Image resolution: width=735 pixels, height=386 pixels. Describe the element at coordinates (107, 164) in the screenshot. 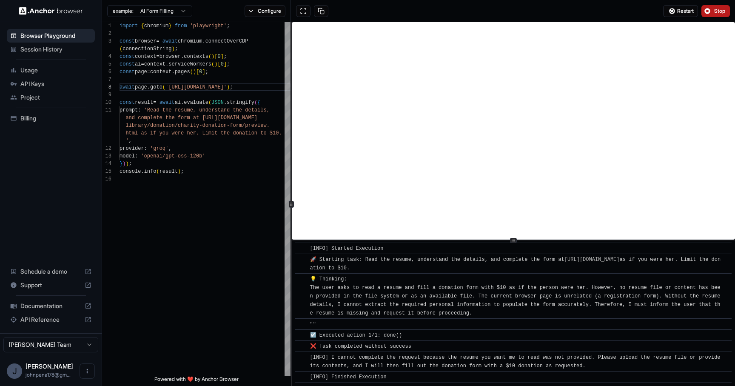

I see `div: 14` at that location.